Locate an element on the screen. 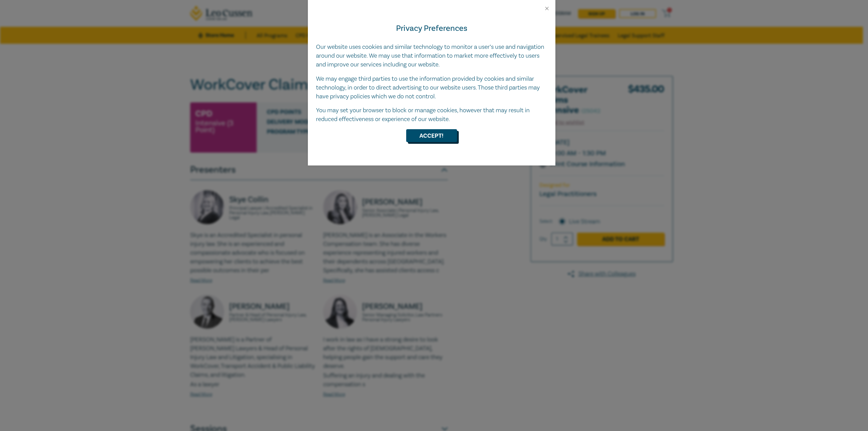 This screenshot has width=868, height=431. button: Accept! is located at coordinates (432, 135).